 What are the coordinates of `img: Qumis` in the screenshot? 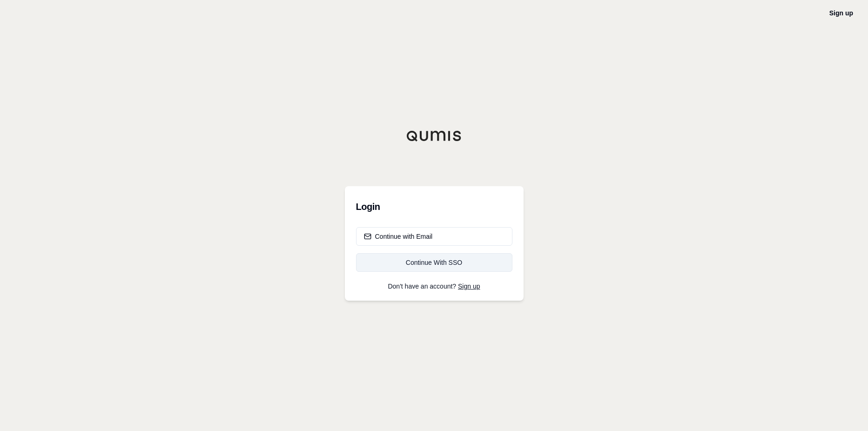 It's located at (434, 136).